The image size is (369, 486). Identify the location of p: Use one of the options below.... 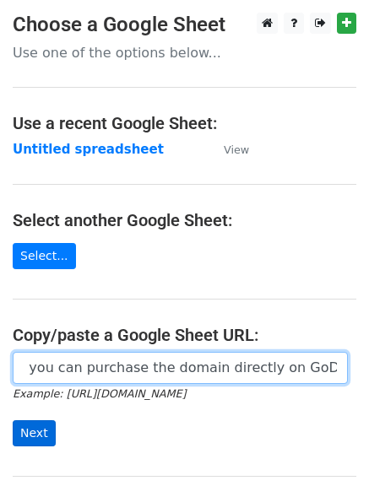
(184, 52).